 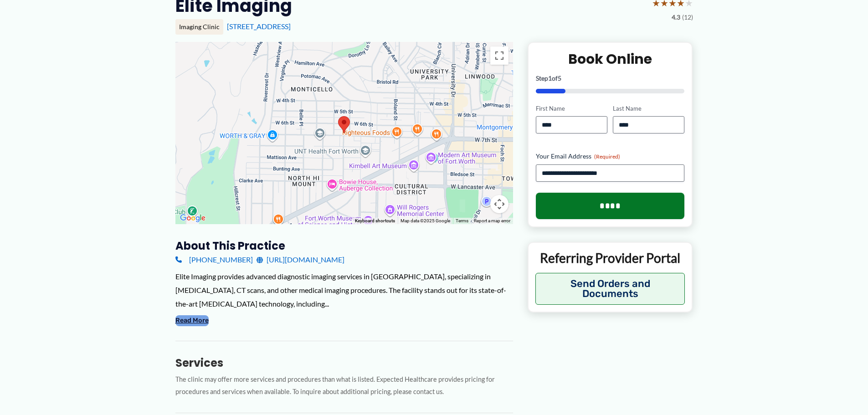 What do you see at coordinates (607, 156) in the screenshot?
I see `span: (Required)` at bounding box center [607, 156].